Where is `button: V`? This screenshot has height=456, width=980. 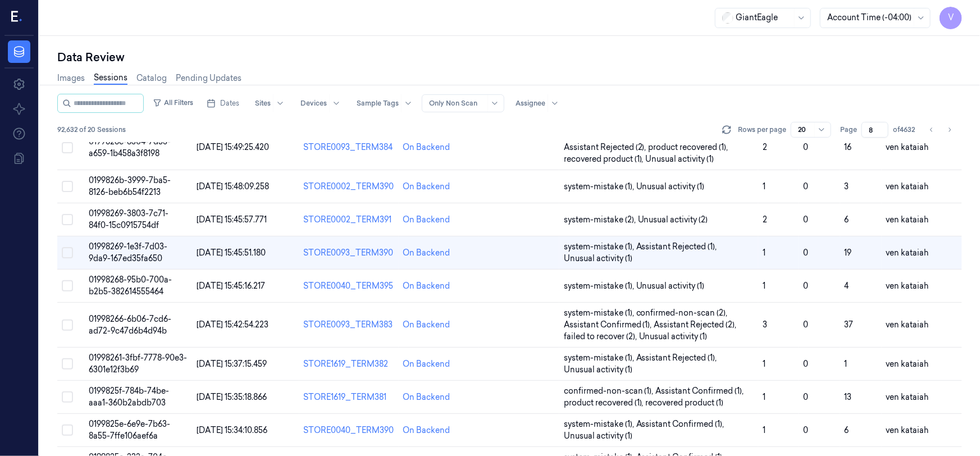 button: V is located at coordinates (950, 18).